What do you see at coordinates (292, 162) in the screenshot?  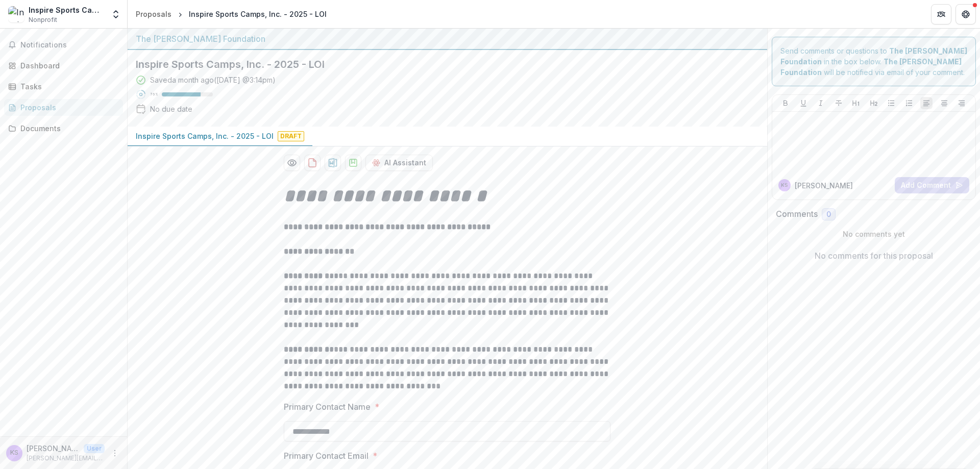 I see `button: Preview 100fa1c0-a1d8-46a0-826e-02bc33778b53-0.pdf` at bounding box center [292, 162].